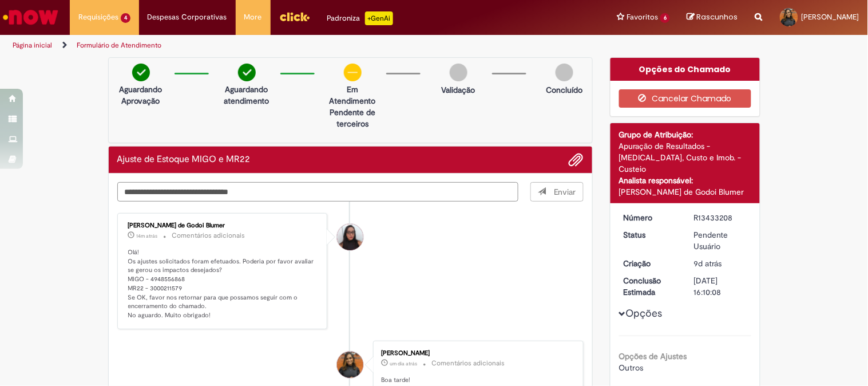 This screenshot has width=868, height=386. I want to click on a: Formulário de Atendimento, so click(119, 46).